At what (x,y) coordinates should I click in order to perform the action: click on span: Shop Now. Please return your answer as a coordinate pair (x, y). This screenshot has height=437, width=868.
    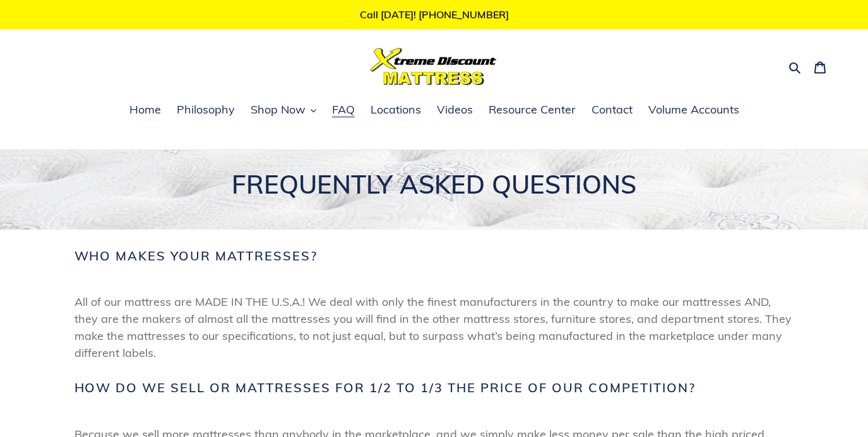
    Looking at the image, I should click on (278, 110).